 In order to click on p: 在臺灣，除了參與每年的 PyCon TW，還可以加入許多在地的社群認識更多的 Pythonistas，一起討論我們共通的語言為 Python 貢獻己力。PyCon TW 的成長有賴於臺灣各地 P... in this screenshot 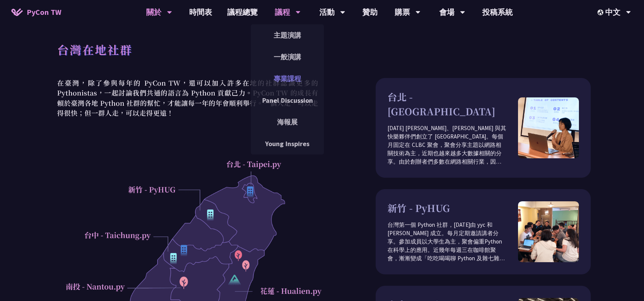, I will do `click(188, 98)`.